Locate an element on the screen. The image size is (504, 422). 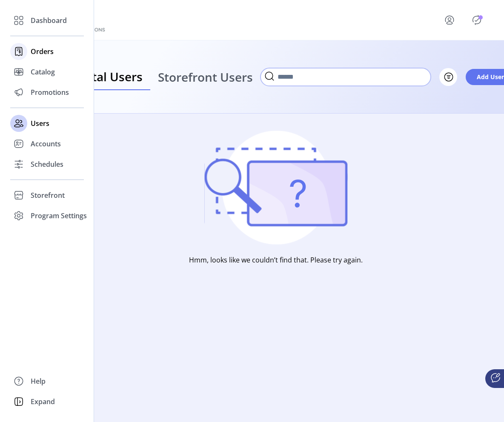
button: Filter Button is located at coordinates (448, 77).